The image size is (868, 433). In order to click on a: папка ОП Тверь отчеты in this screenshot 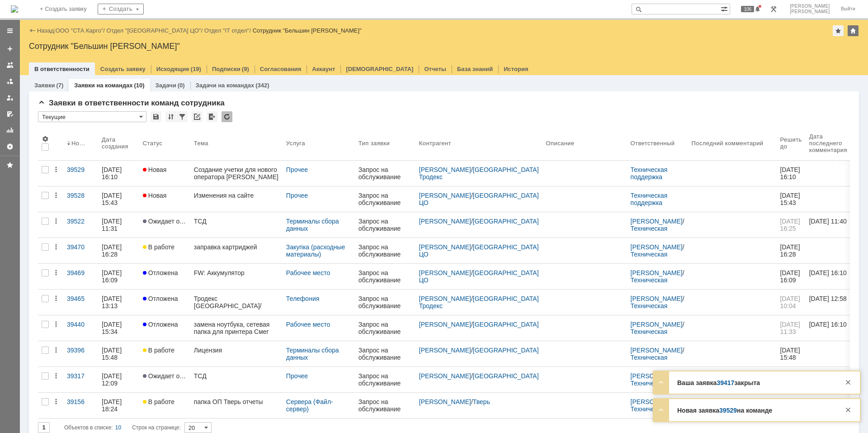, I will do `click(237, 406)`.